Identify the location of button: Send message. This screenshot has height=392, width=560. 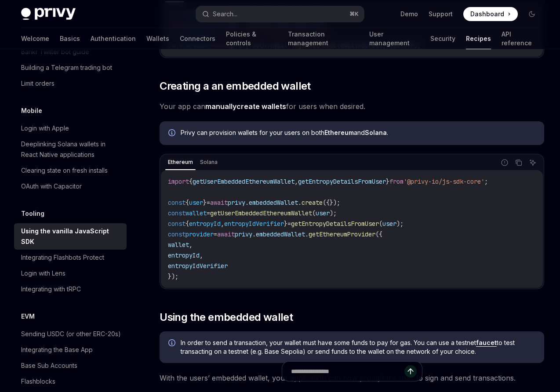
(410, 371).